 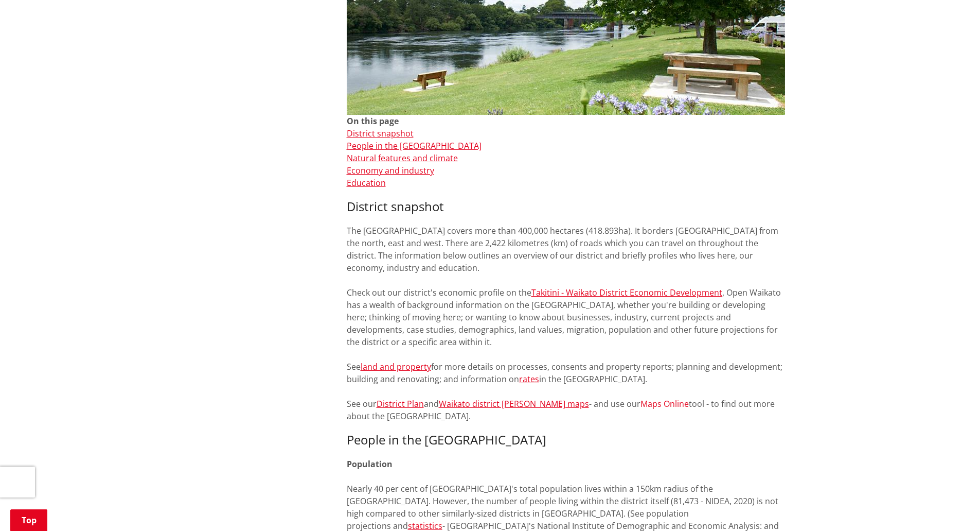 I want to click on strong: On this page, so click(x=373, y=121).